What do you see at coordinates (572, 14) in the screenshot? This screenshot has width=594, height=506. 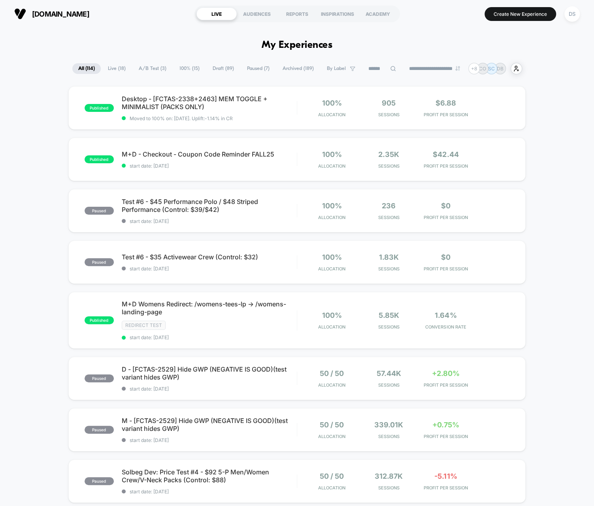 I see `button: DS` at bounding box center [572, 14].